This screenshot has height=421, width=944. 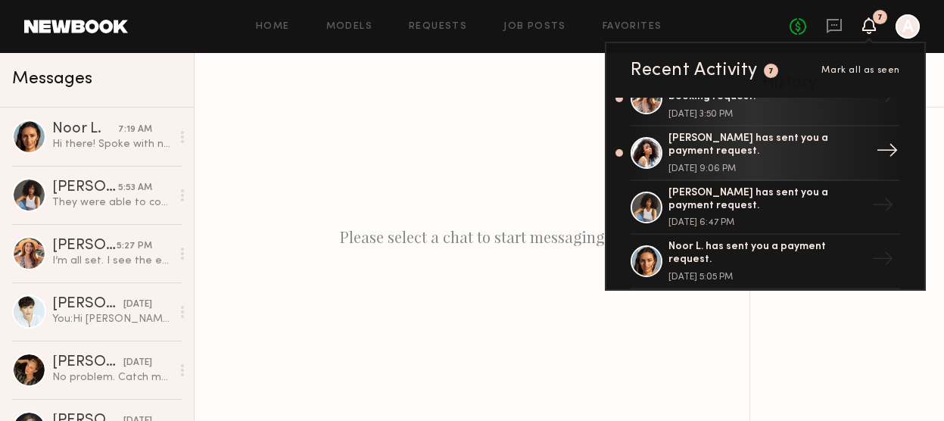 I want to click on a: A, so click(x=907, y=26).